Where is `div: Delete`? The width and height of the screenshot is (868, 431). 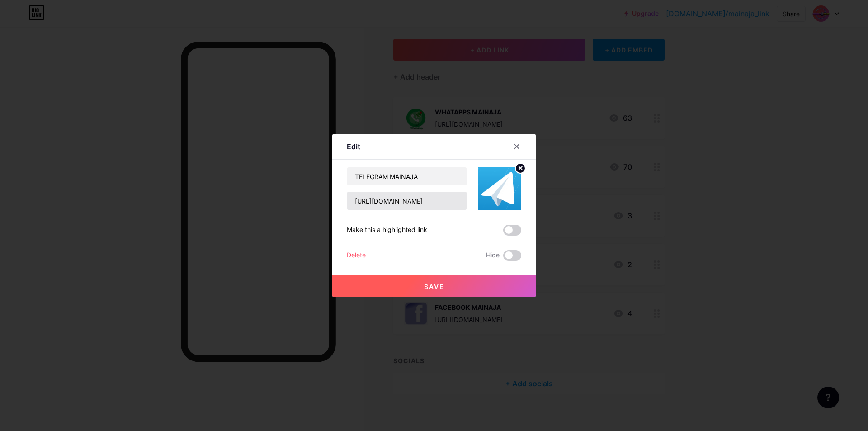 div: Delete is located at coordinates (356, 256).